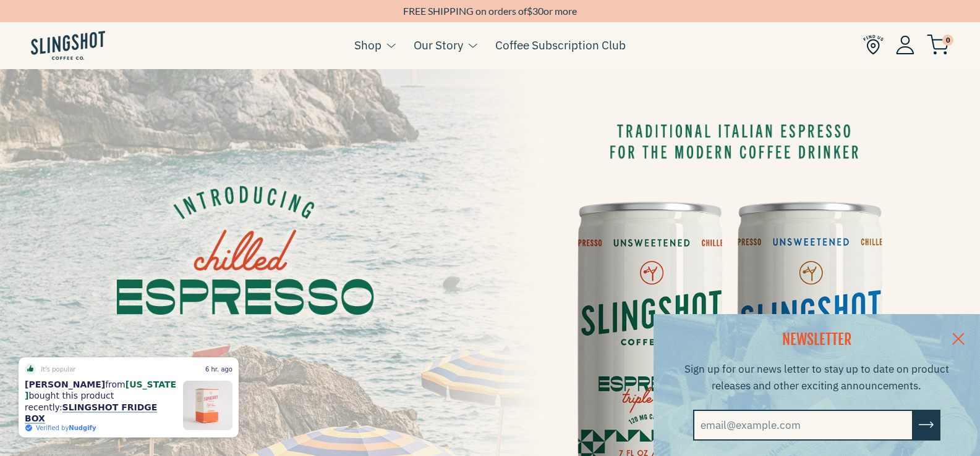 Image resolution: width=980 pixels, height=456 pixels. I want to click on a: Shop, so click(367, 45).